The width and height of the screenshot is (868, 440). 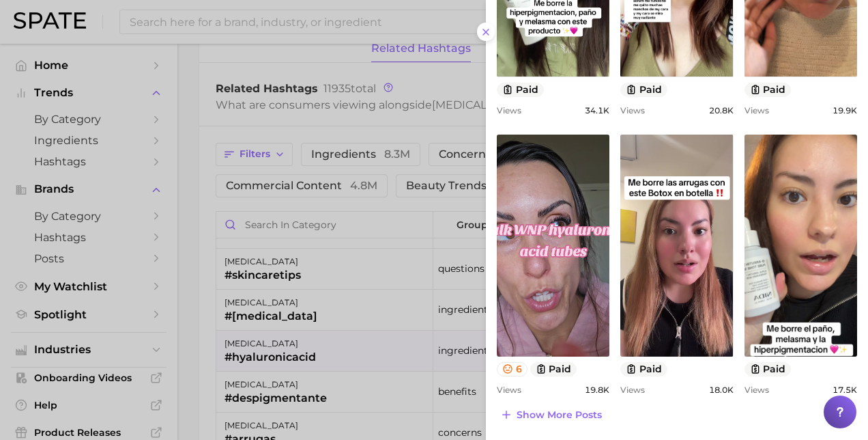 I want to click on span: 20.8k, so click(x=722, y=110).